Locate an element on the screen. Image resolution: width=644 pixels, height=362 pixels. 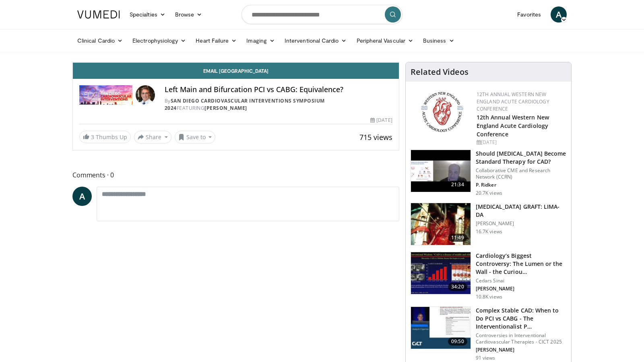
span: 715 views is located at coordinates (376, 137).